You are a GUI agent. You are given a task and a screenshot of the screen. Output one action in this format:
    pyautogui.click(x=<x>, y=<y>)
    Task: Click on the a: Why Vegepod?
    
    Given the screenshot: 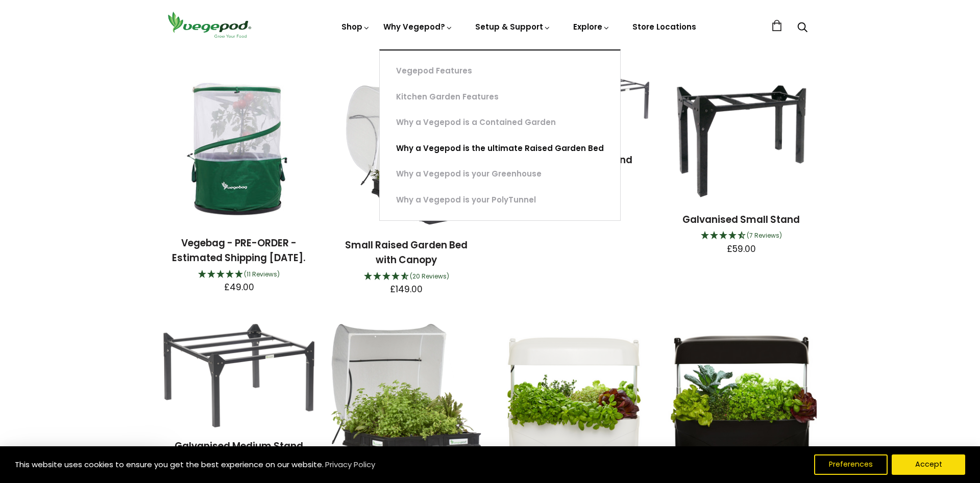 What is the action you would take?
    pyautogui.click(x=418, y=61)
    